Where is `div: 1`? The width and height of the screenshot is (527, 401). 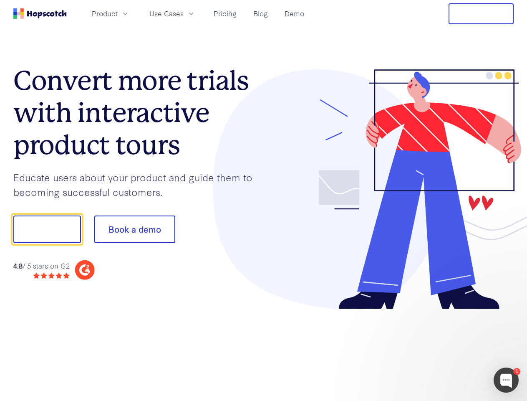
div: 1 is located at coordinates (517, 371).